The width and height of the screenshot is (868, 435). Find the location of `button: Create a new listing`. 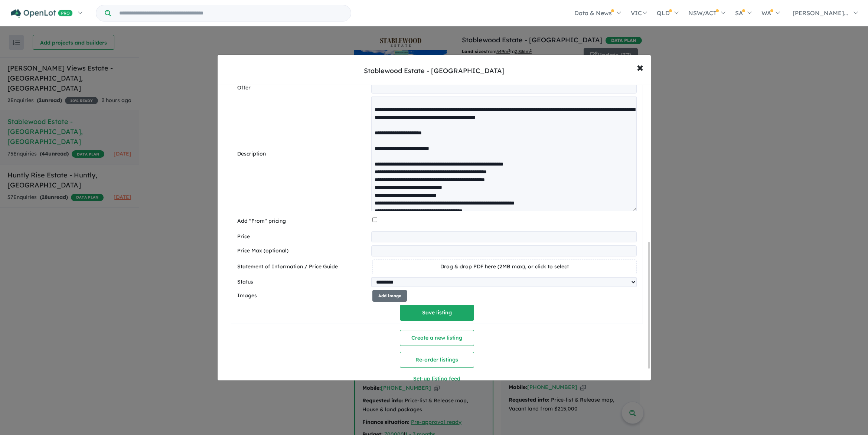

button: Create a new listing is located at coordinates (437, 338).